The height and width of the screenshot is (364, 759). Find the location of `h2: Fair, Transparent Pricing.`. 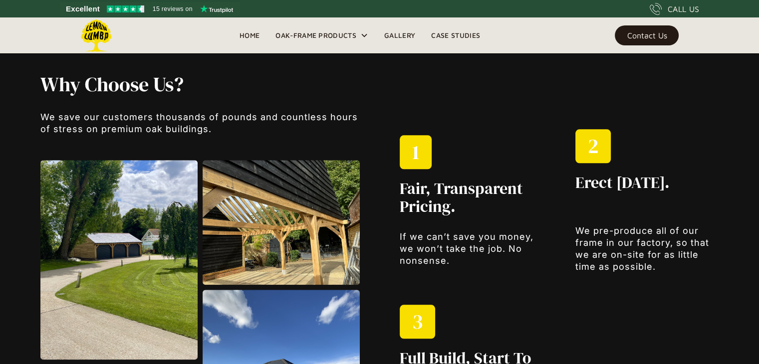

h2: Fair, Transparent Pricing. is located at coordinates (472, 198).